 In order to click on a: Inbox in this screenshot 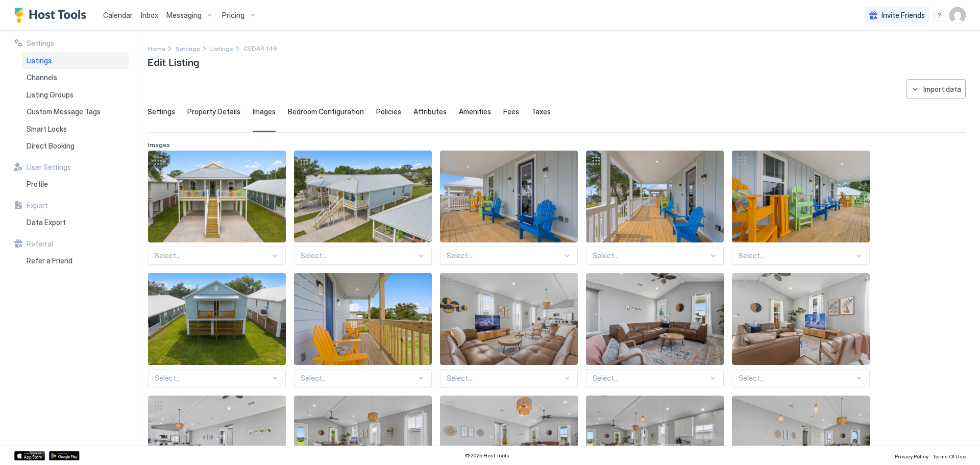, I will do `click(150, 15)`.